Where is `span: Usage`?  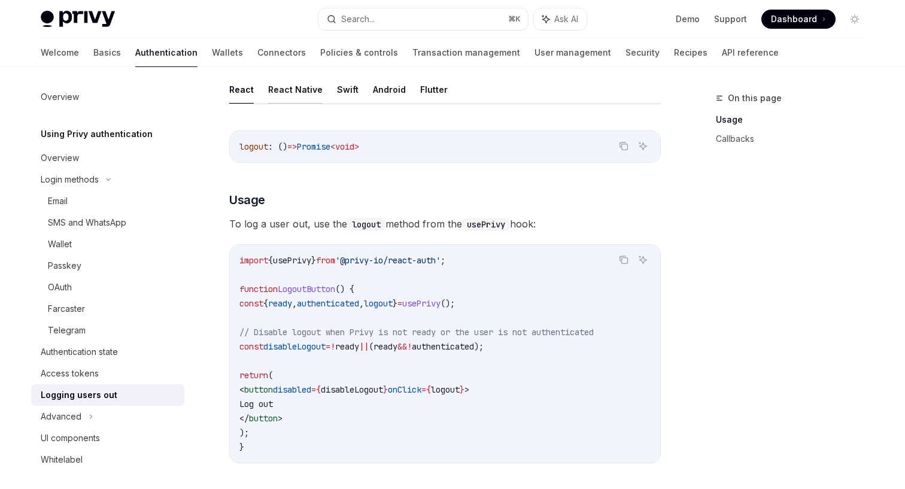 span: Usage is located at coordinates (247, 200).